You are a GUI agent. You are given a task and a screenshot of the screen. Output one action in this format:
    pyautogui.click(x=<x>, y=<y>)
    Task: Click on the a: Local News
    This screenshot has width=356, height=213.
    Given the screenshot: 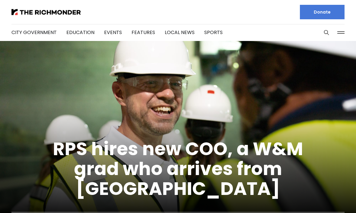 What is the action you would take?
    pyautogui.click(x=179, y=32)
    